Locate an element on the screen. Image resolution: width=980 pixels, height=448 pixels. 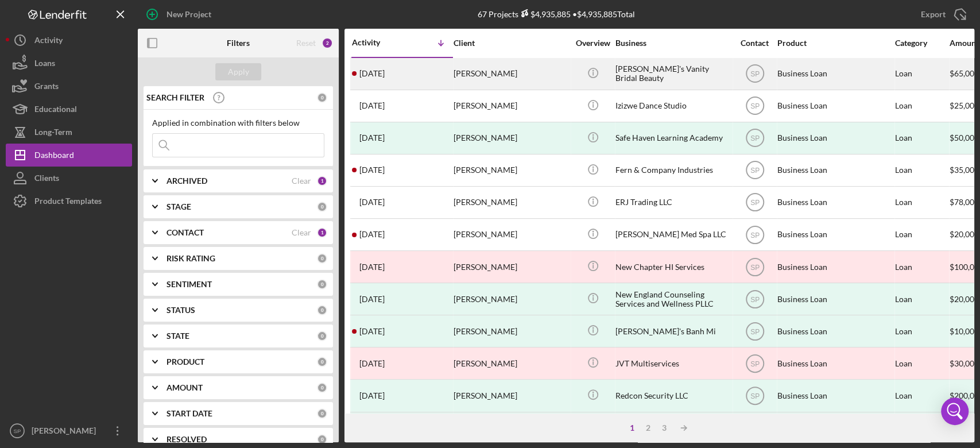
div: Educational is located at coordinates (56, 111).